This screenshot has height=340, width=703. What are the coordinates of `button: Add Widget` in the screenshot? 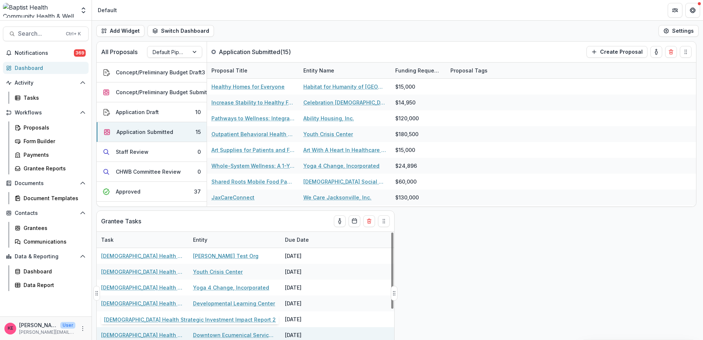 It's located at (120, 31).